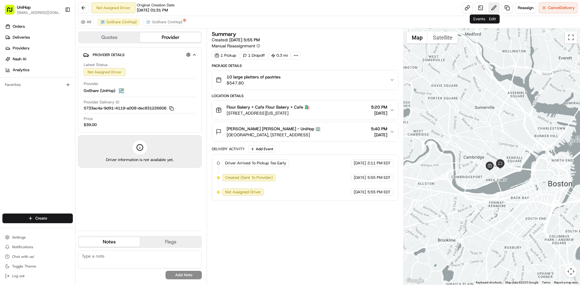 The width and height of the screenshot is (580, 285). Describe the element at coordinates (41, 219) in the screenshot. I see `span: Create` at that location.